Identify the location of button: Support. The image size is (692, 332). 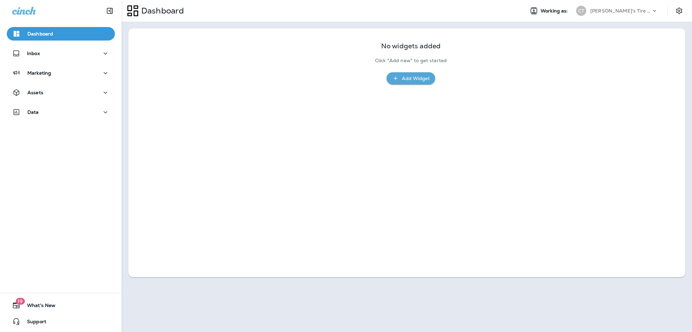
(61, 322).